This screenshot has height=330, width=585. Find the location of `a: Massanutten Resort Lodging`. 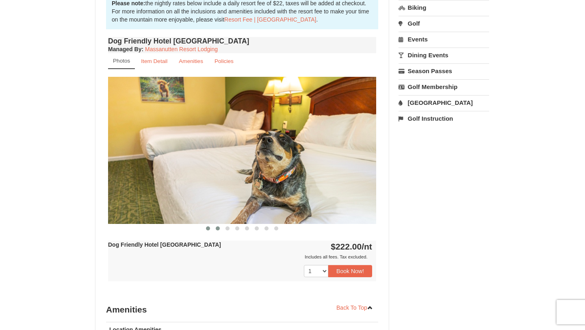

a: Massanutten Resort Lodging is located at coordinates (181, 49).